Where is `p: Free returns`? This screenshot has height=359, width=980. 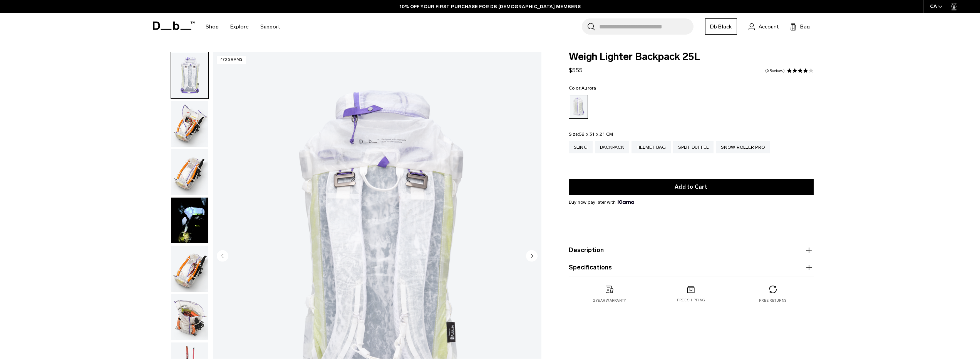 p: Free returns is located at coordinates (772, 301).